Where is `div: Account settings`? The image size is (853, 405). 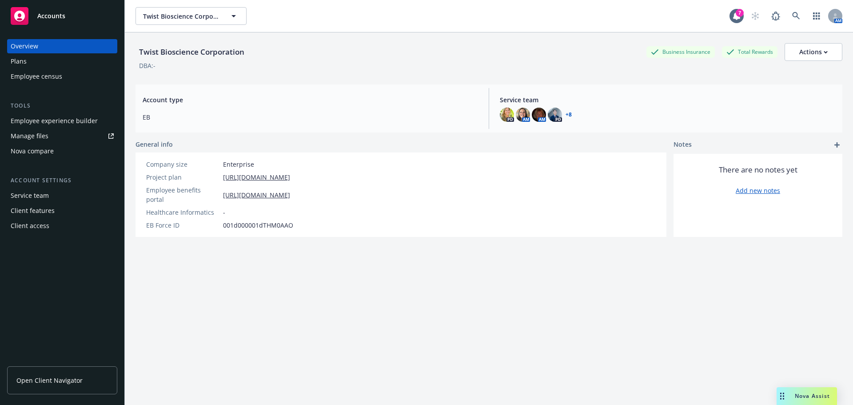 div: Account settings is located at coordinates (62, 180).